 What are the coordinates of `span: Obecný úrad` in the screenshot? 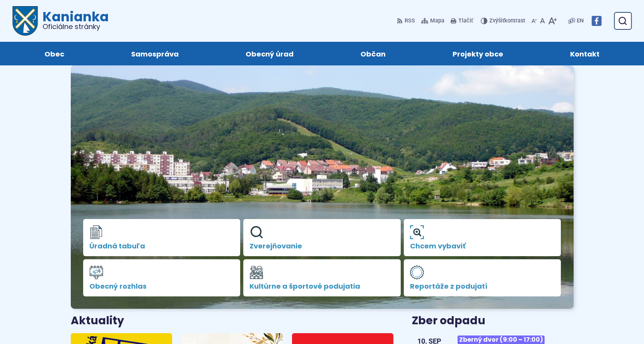 It's located at (269, 53).